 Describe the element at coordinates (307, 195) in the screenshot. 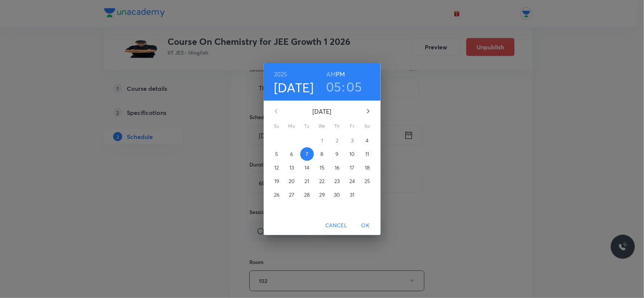

I see `p: 28` at that location.